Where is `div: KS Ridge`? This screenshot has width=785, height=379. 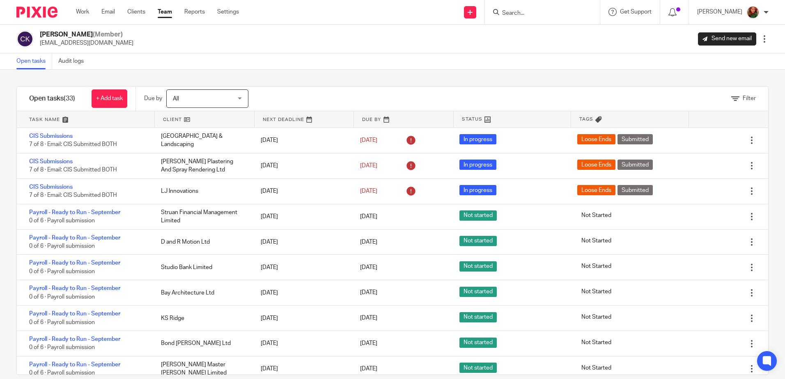
div: KS Ridge is located at coordinates (202, 318).